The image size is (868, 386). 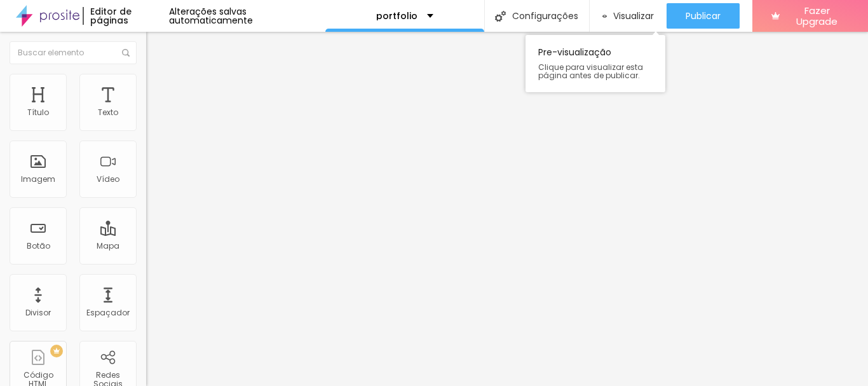 What do you see at coordinates (38, 313) in the screenshot?
I see `div: Divisor` at bounding box center [38, 313].